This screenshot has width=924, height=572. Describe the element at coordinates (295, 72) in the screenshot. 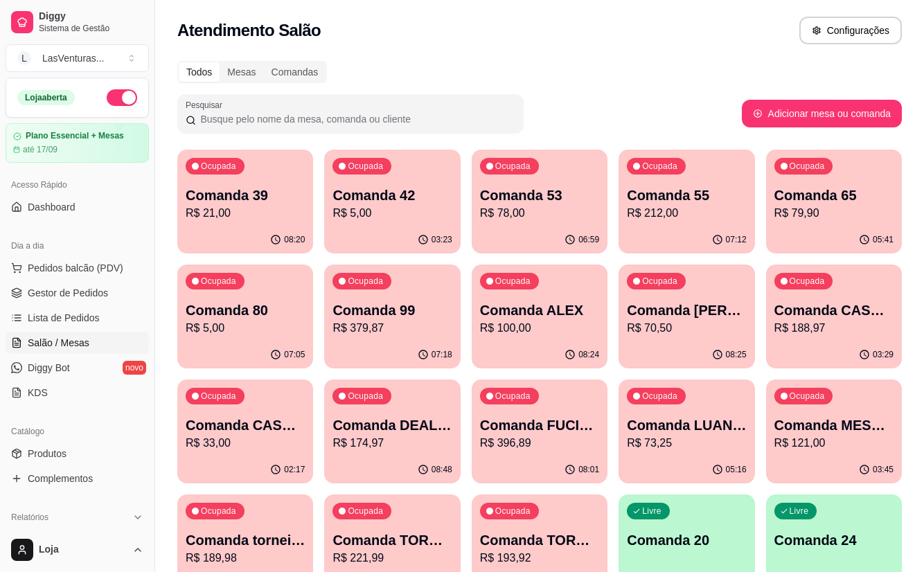

I see `div: Comandas` at that location.